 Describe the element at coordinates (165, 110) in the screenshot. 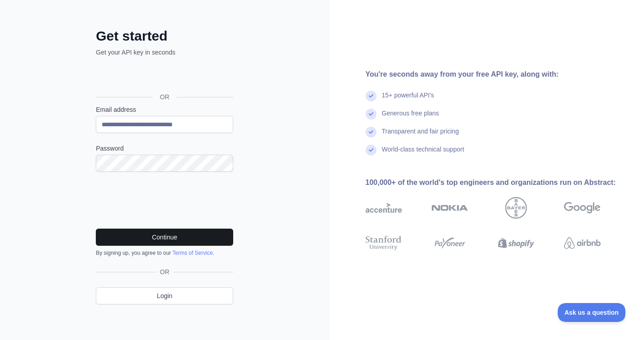

I see `label: Email address` at that location.